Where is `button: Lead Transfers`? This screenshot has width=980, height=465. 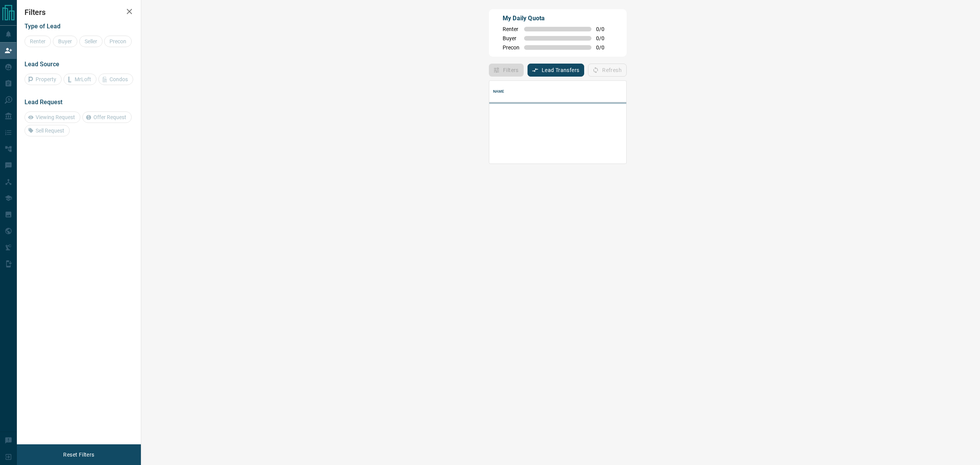
button: Lead Transfers is located at coordinates (556, 70).